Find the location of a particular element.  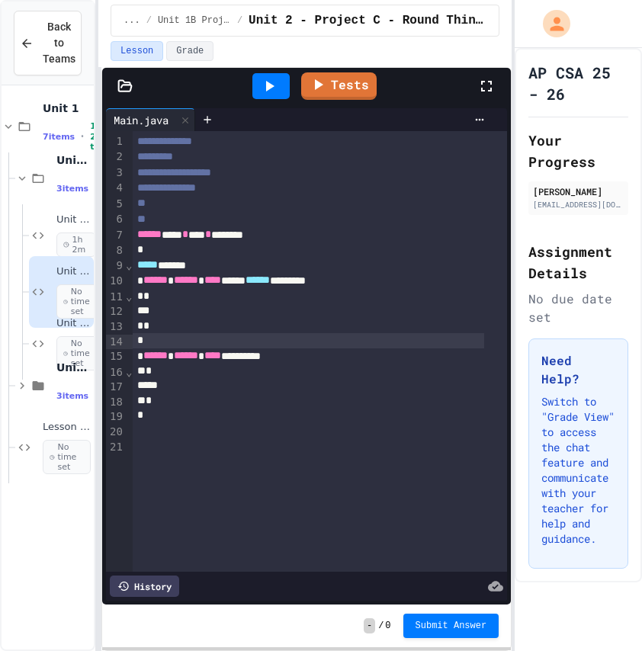

div: 11 is located at coordinates (115, 297).